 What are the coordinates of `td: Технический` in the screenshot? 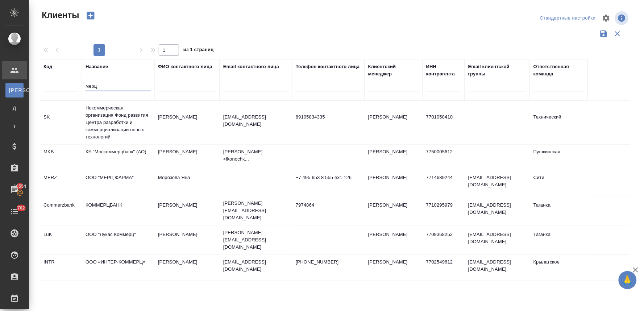 It's located at (559, 123).